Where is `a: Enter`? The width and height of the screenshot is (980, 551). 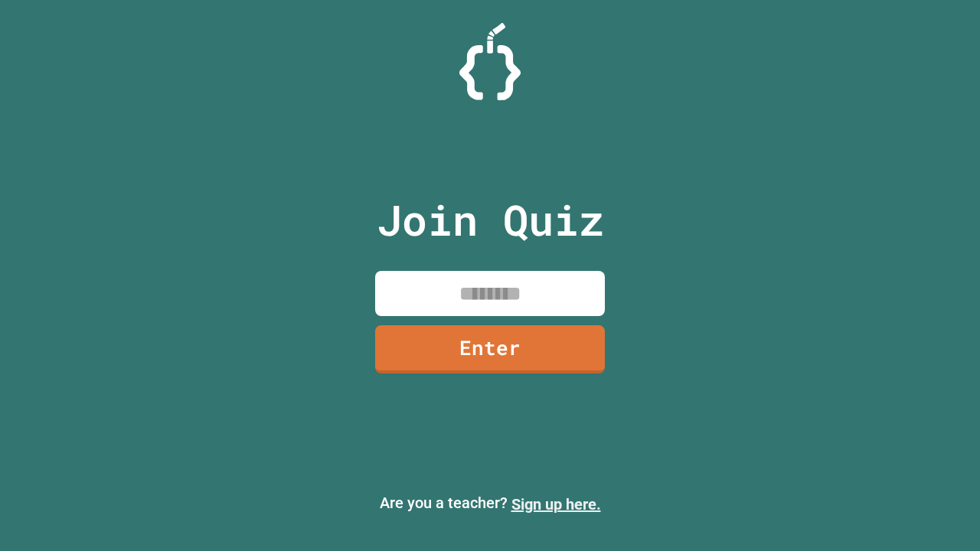
a: Enter is located at coordinates (490, 349).